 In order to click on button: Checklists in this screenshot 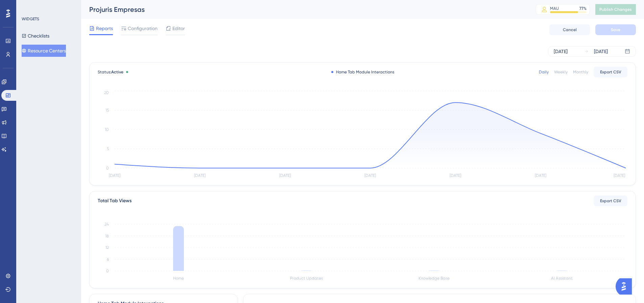, I will do `click(35, 36)`.